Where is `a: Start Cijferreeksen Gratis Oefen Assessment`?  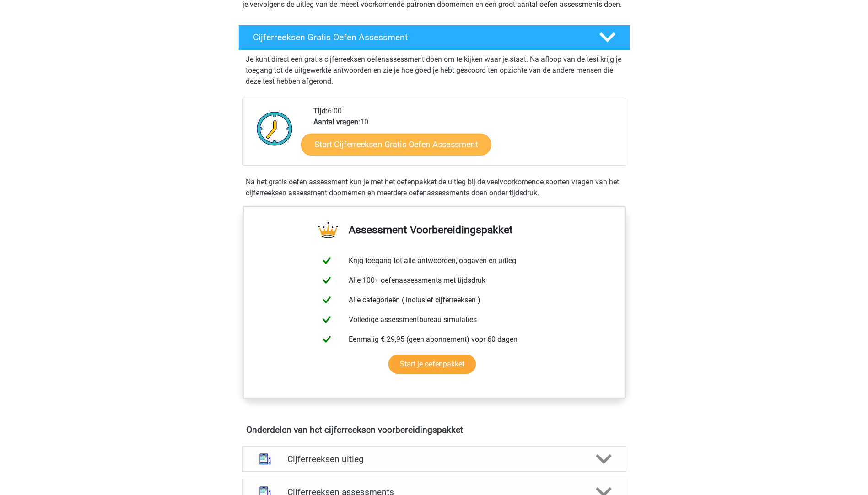 a: Start Cijferreeksen Gratis Oefen Assessment is located at coordinates (396, 144).